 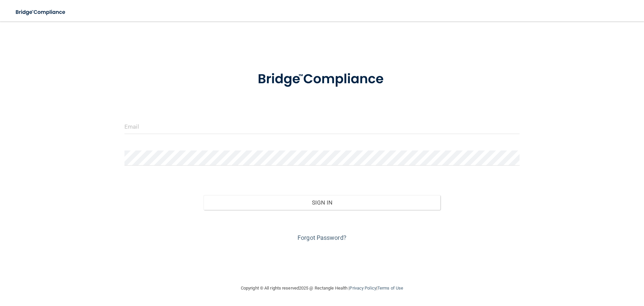 I want to click on div: Copyright © All rights reserved 2025 @ Rectangle Health | |, so click(x=322, y=288).